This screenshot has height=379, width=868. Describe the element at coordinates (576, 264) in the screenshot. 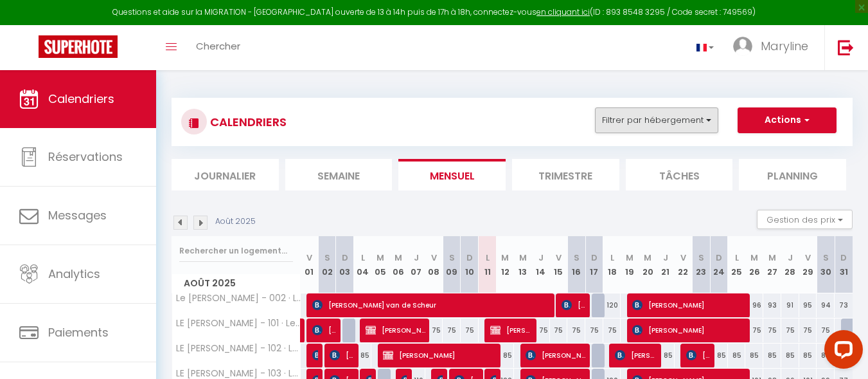

I see `th: 16` at that location.